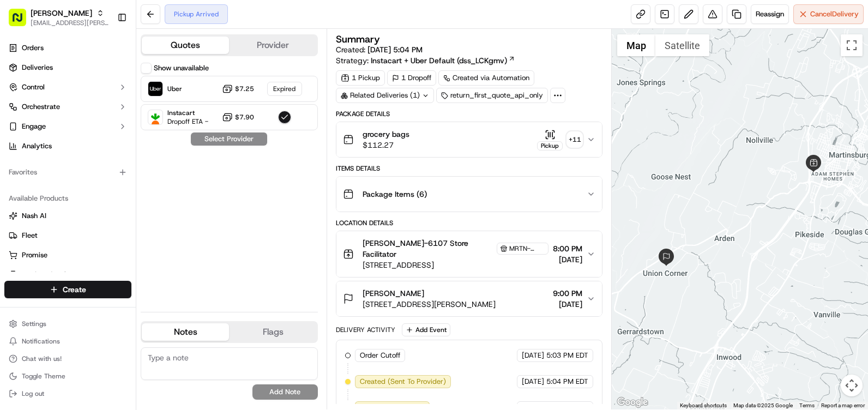  I want to click on button: Pickup, so click(550, 140).